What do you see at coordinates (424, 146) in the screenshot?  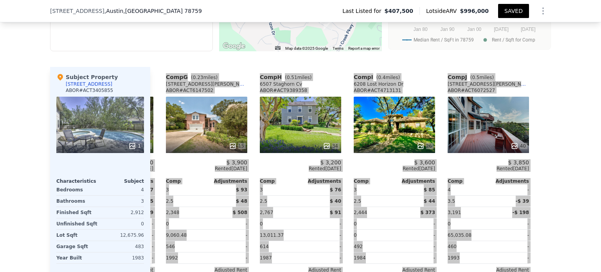 I see `div: 26` at bounding box center [424, 146].